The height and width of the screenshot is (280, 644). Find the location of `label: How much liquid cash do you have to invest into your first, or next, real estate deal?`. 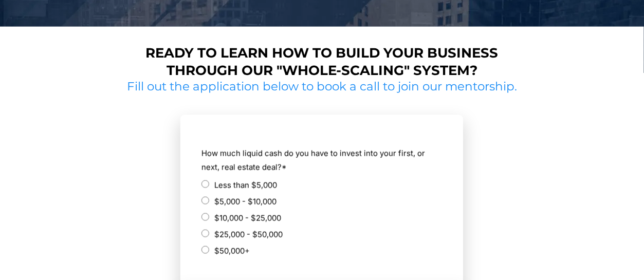

label: How much liquid cash do you have to invest into your first, or next, real estate deal? is located at coordinates (321, 160).